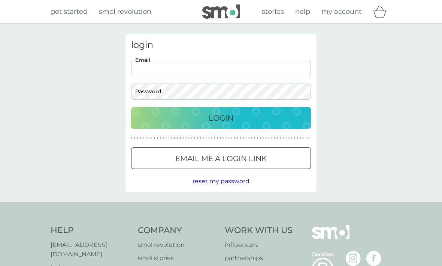  I want to click on p: influencers, so click(259, 245).